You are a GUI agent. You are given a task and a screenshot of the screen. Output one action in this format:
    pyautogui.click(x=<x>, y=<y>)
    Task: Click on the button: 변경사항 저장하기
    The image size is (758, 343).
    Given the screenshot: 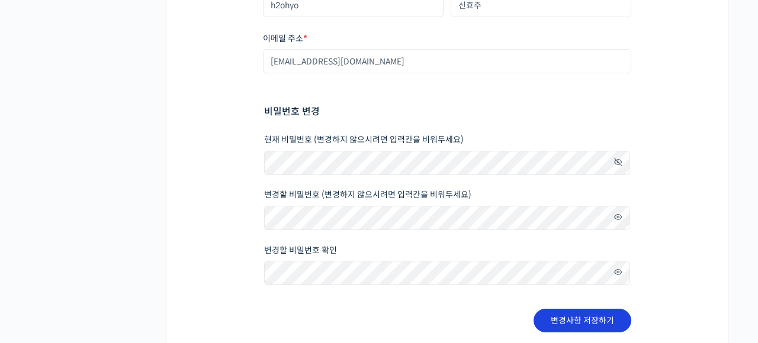 What is the action you would take?
    pyautogui.click(x=582, y=321)
    